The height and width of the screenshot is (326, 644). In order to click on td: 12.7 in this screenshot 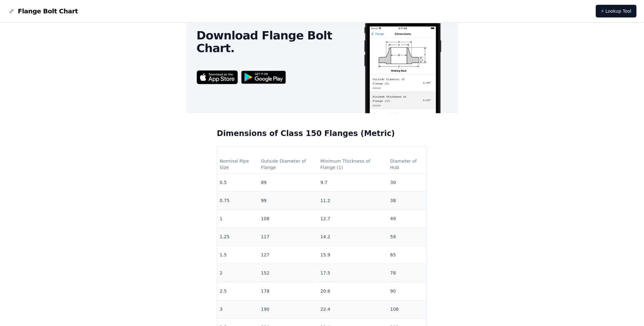, I will do `click(353, 219)`.